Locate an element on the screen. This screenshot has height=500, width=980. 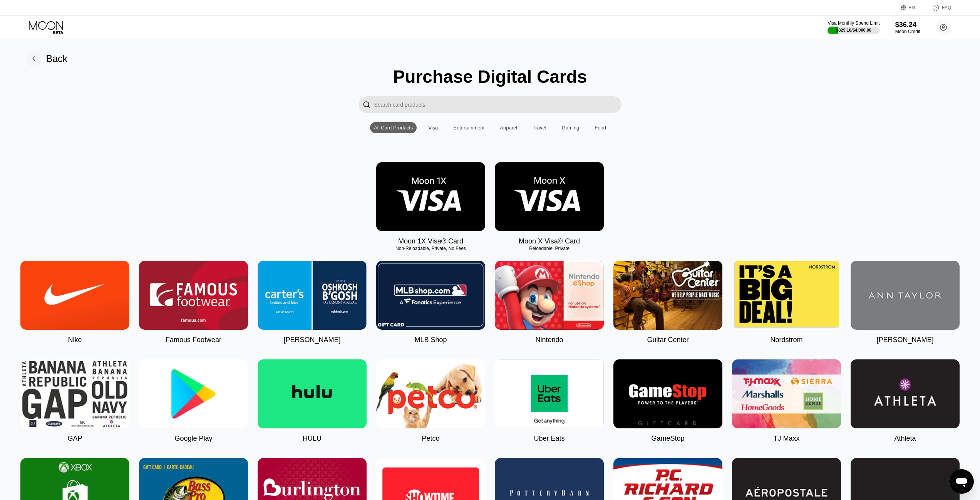
div: GameStop is located at coordinates (668, 438).